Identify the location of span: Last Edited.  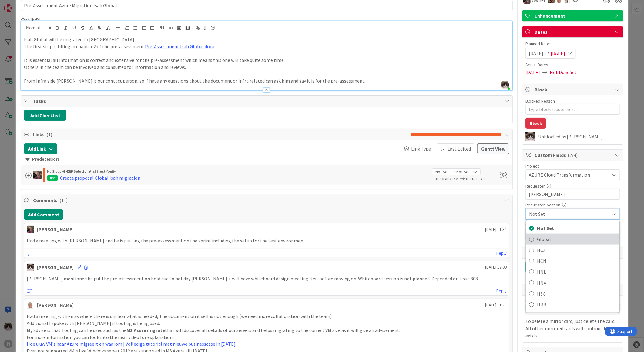
(459, 149).